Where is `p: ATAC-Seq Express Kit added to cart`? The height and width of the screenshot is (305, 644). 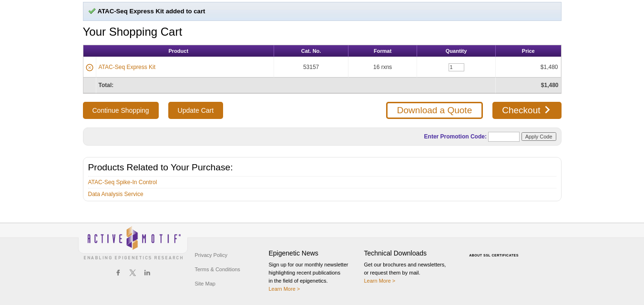
p: ATAC-Seq Express Kit added to cart is located at coordinates (322, 11).